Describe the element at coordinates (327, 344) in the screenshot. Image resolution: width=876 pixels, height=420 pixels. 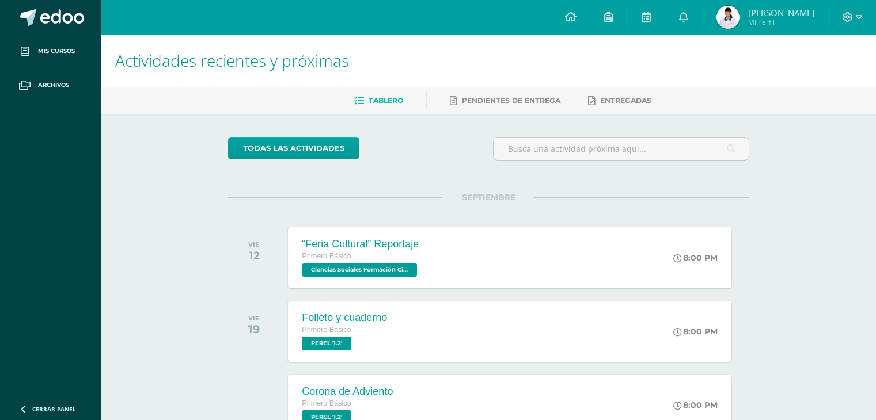
I see `span: PEREL '1.2'` at that location.